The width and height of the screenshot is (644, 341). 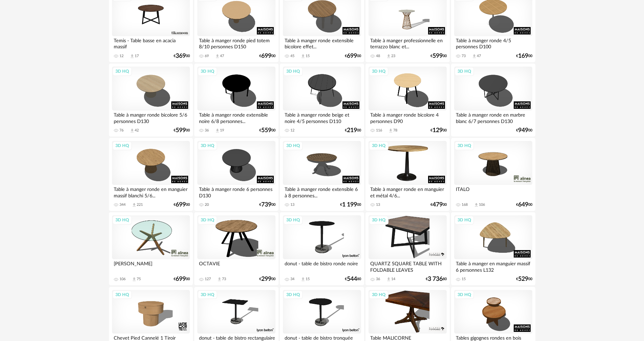 I want to click on div: 116, so click(x=379, y=130).